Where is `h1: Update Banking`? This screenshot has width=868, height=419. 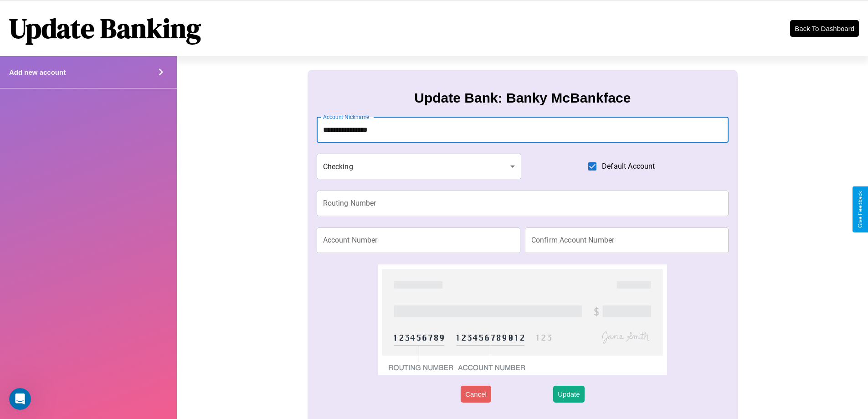
h1: Update Banking is located at coordinates (105, 28).